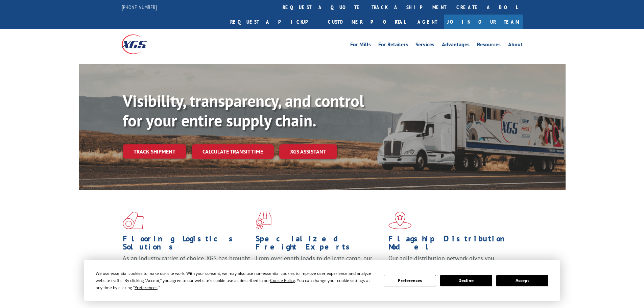  Describe the element at coordinates (186, 266) in the screenshot. I see `span: As an industry carrier of choice, XGS has brought innovation and dedication to flooring logistics...` at that location.